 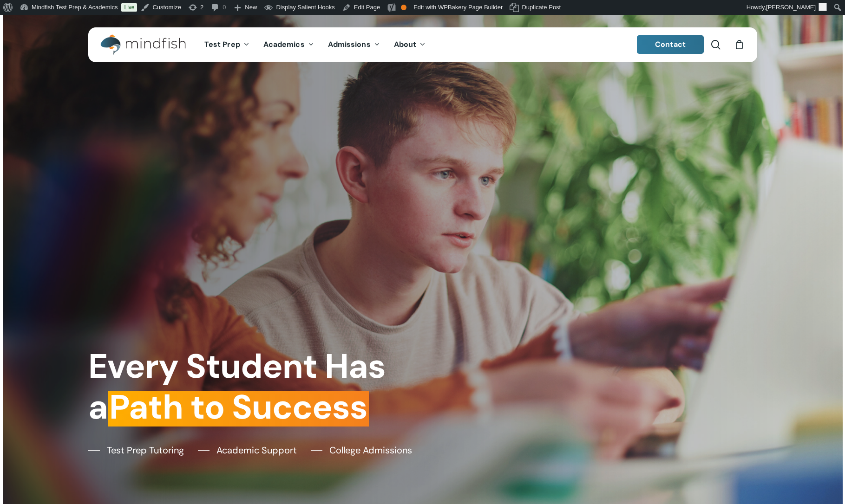 What do you see at coordinates (349, 44) in the screenshot?
I see `span: Admissions` at bounding box center [349, 44].